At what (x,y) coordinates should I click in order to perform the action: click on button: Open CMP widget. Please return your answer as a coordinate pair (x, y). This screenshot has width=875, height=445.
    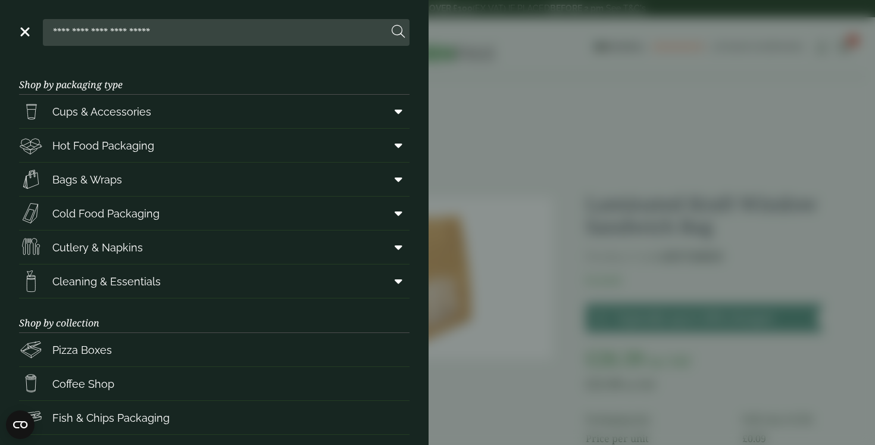
    Looking at the image, I should click on (20, 424).